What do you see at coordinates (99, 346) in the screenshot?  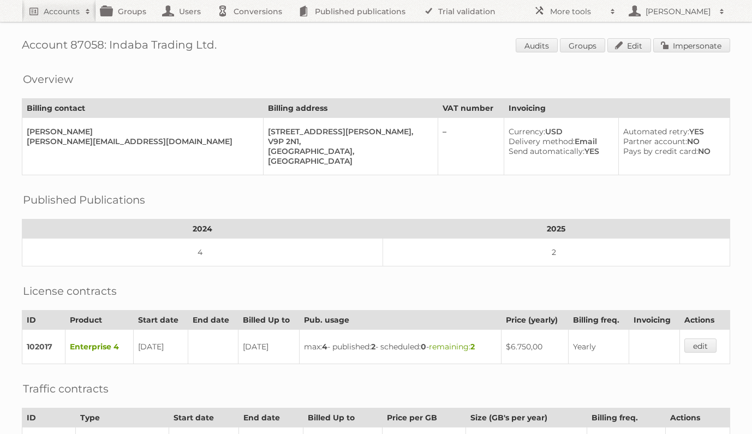 I see `td: Enterprise 4` at bounding box center [99, 346].